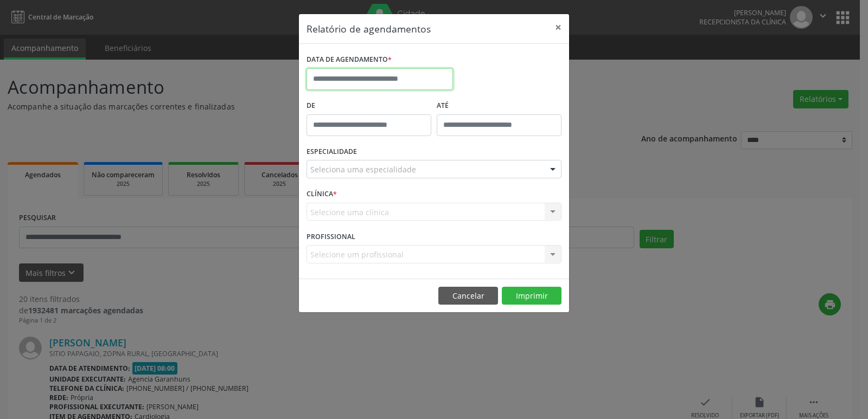 This screenshot has width=868, height=419. I want to click on label: CLÍNICA, so click(322, 194).